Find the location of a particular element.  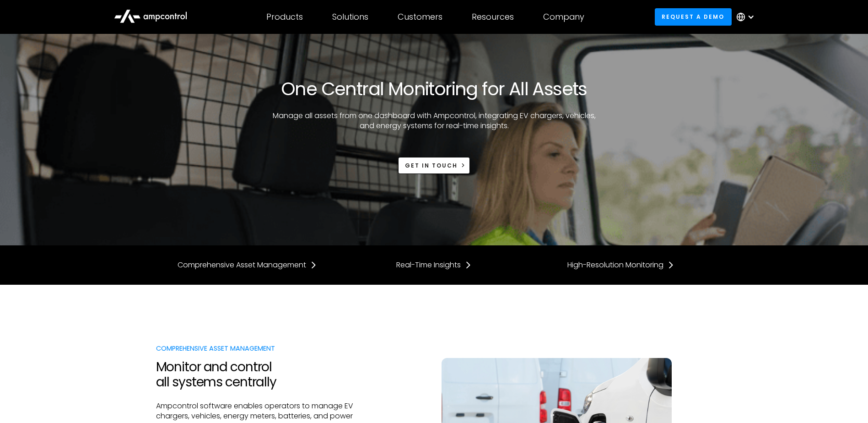

div: Solutions is located at coordinates (350, 17).